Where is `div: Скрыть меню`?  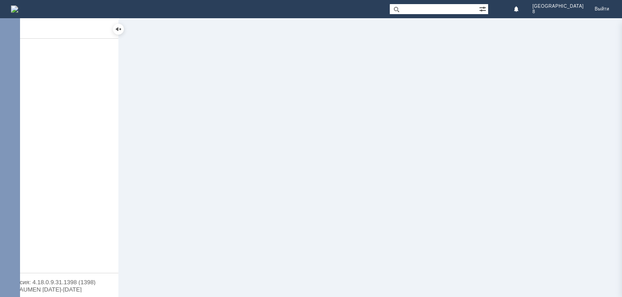 div: Скрыть меню is located at coordinates (118, 29).